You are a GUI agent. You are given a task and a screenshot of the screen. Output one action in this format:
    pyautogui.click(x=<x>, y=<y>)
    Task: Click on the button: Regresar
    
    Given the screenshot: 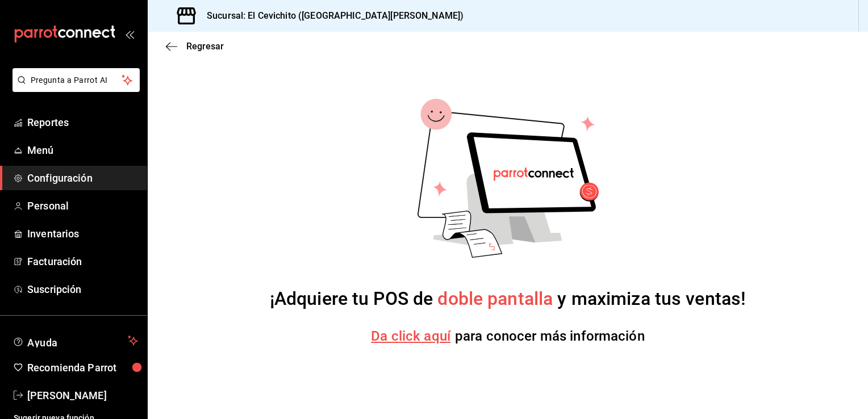 What is the action you would take?
    pyautogui.click(x=195, y=46)
    